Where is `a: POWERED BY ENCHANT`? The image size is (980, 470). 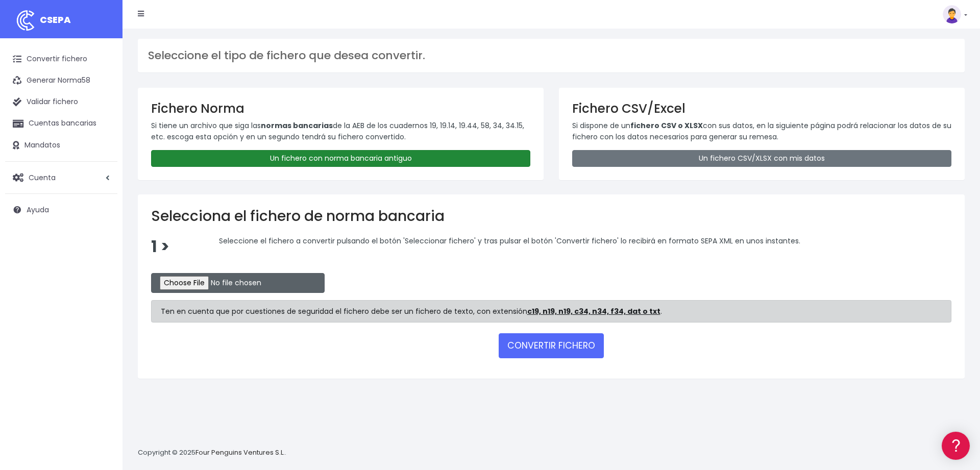
a: POWERED BY ENCHANT is located at coordinates (168, 298).